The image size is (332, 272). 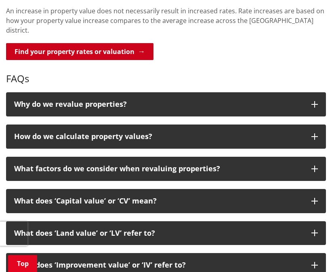 I want to click on button: Why do we revalue properties?, so click(x=166, y=104).